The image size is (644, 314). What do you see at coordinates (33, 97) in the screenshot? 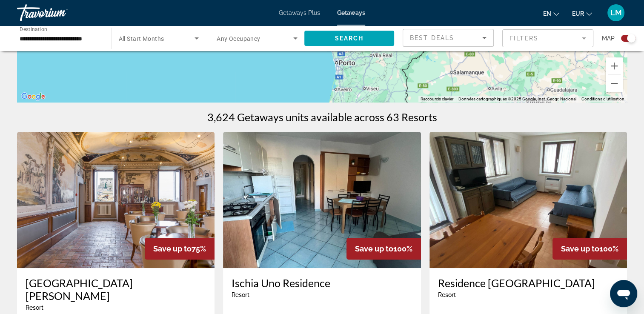
I see `img: Google` at bounding box center [33, 97].